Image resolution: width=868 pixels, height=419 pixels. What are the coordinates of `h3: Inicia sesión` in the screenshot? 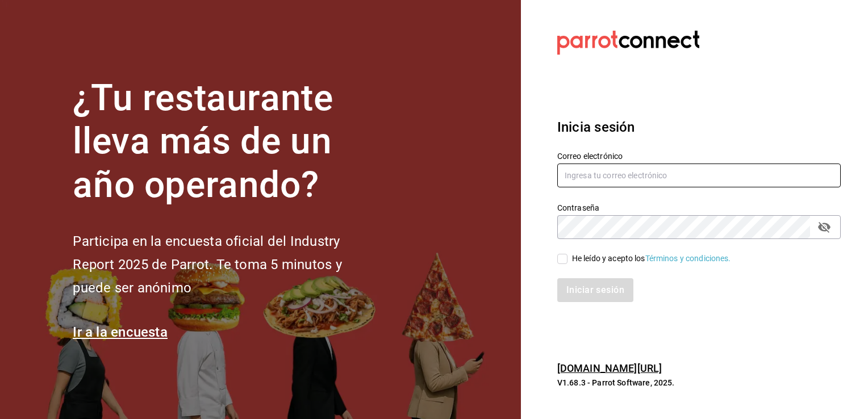 It's located at (699, 127).